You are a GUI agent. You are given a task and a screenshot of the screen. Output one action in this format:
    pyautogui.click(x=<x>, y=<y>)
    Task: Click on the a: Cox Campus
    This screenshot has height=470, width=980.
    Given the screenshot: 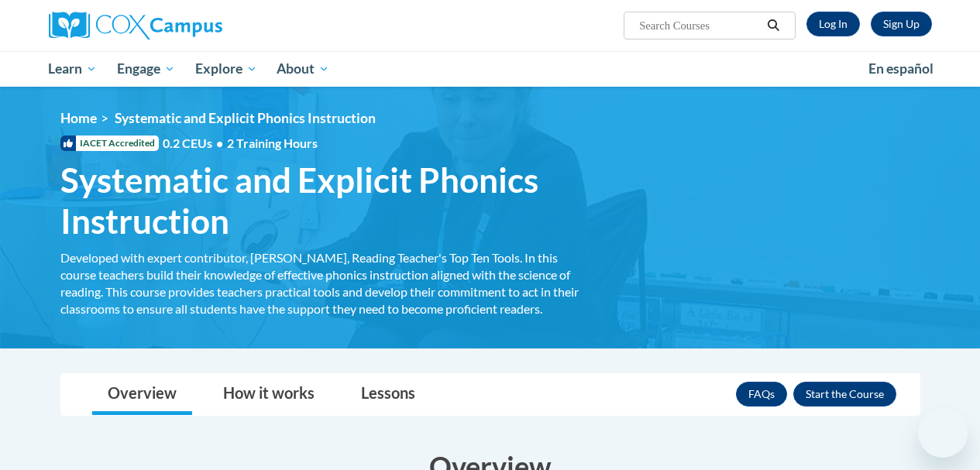 What is the action you would take?
    pyautogui.click(x=188, y=26)
    